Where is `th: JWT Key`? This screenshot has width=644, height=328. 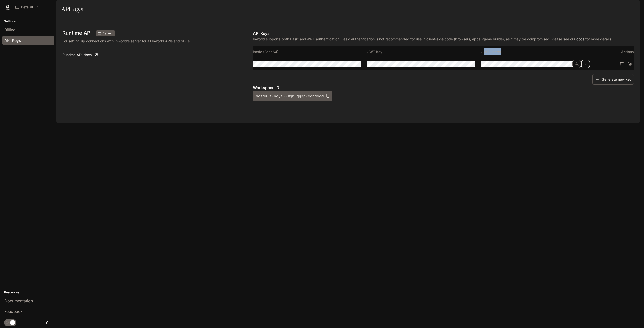
th: JWT Key is located at coordinates (424, 52).